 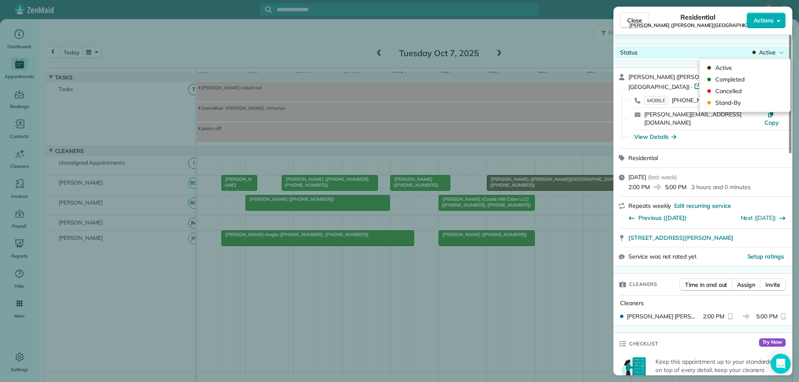 I want to click on span: MOBILE, so click(x=656, y=100).